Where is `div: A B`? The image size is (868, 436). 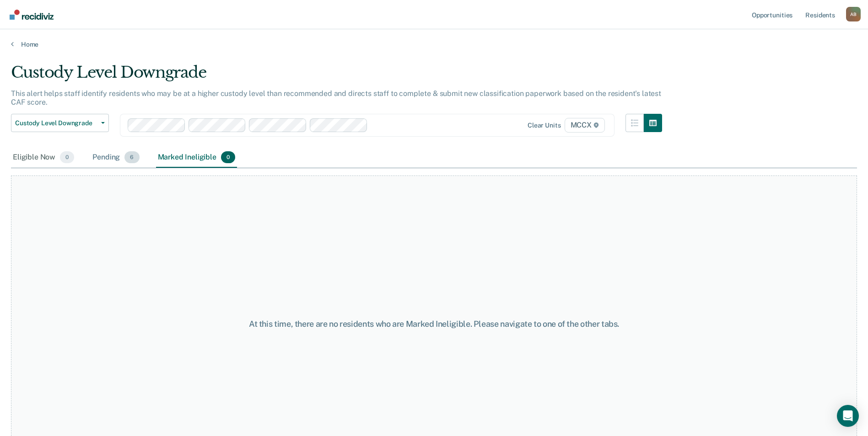
div: A B is located at coordinates (853, 14).